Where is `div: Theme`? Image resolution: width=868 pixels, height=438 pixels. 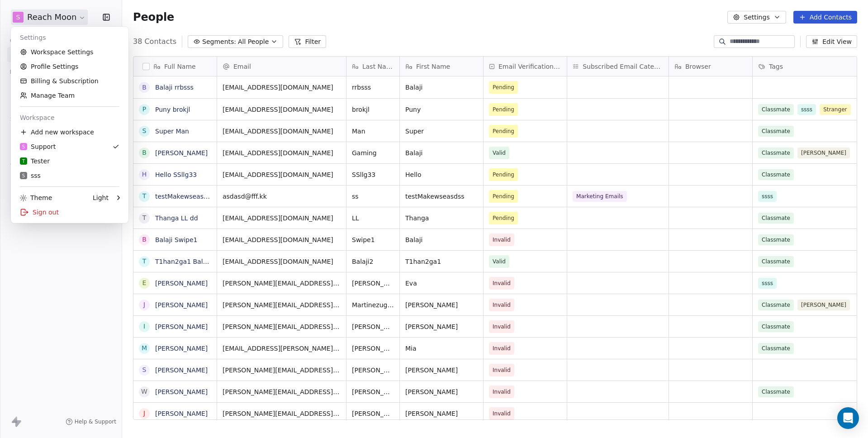 div: Theme is located at coordinates (36, 198).